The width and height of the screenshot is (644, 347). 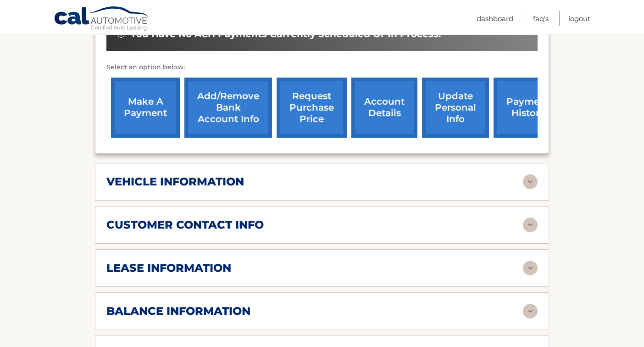 What do you see at coordinates (102, 19) in the screenshot?
I see `a: Cal Automotive` at bounding box center [102, 19].